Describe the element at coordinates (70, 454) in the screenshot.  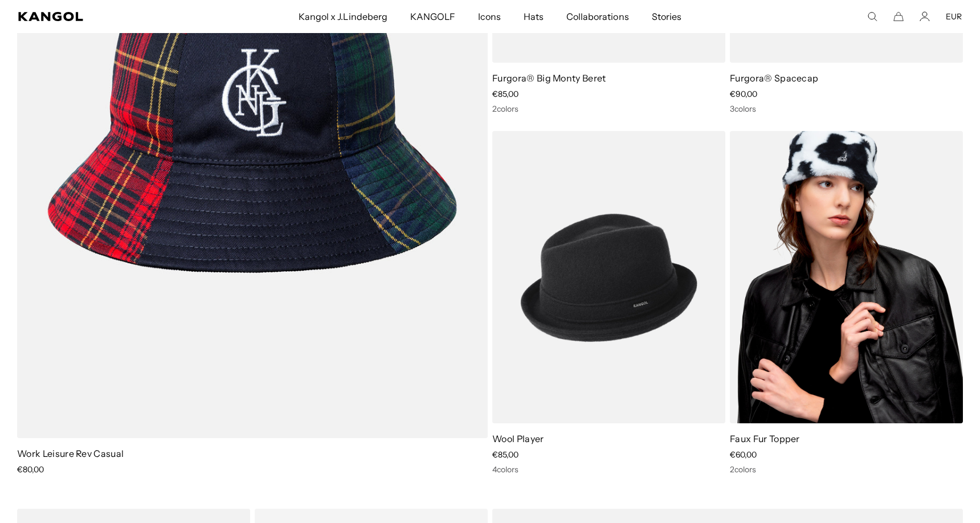
I see `a: Work Leisure Rev Casual` at that location.